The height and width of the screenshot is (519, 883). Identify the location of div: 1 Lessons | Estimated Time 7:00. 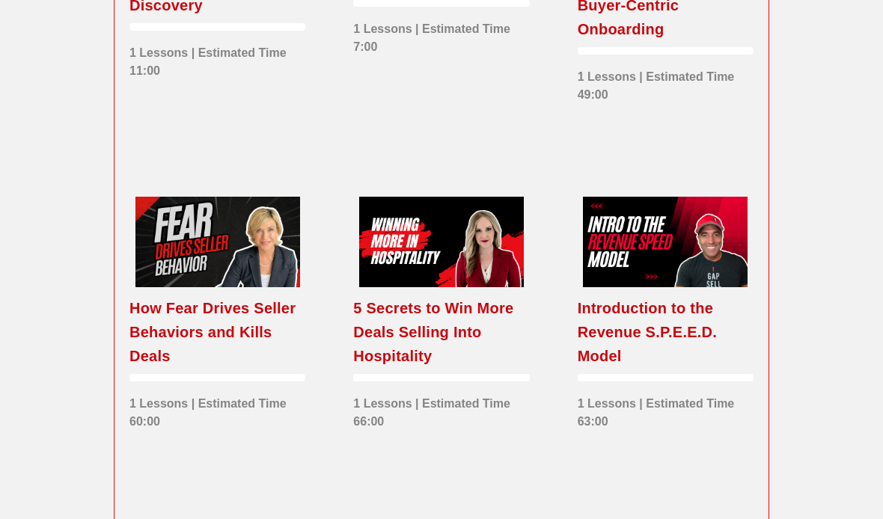
(441, 34).